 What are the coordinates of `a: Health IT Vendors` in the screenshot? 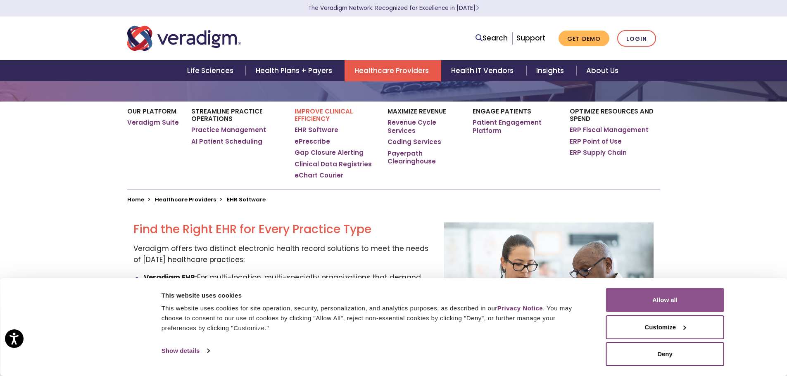 It's located at (483, 71).